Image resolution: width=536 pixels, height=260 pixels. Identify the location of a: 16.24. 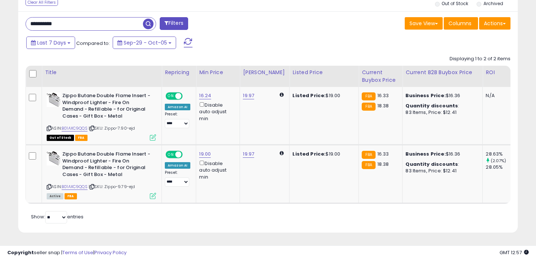
(205, 96).